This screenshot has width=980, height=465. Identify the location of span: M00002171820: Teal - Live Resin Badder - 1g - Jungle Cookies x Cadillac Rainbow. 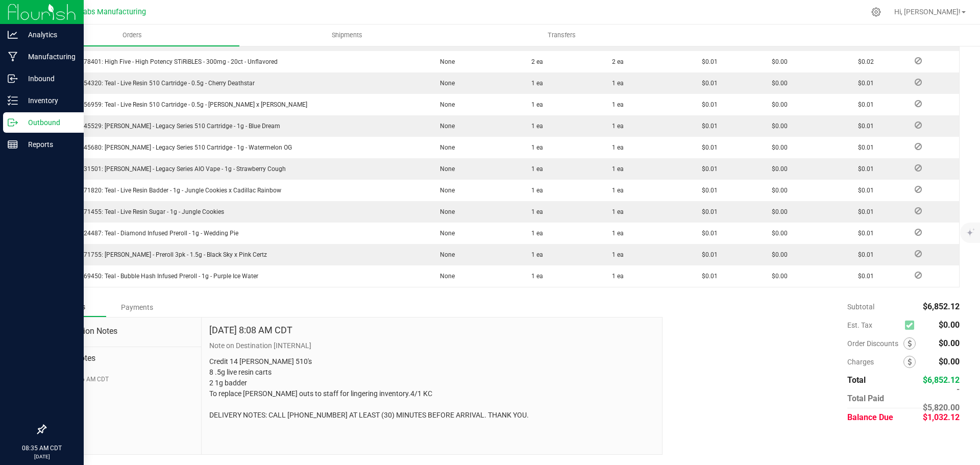
(166, 191).